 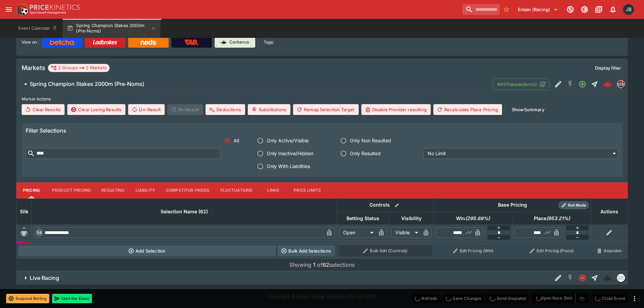 What do you see at coordinates (225, 110) in the screenshot?
I see `button: Deductions` at bounding box center [225, 110].